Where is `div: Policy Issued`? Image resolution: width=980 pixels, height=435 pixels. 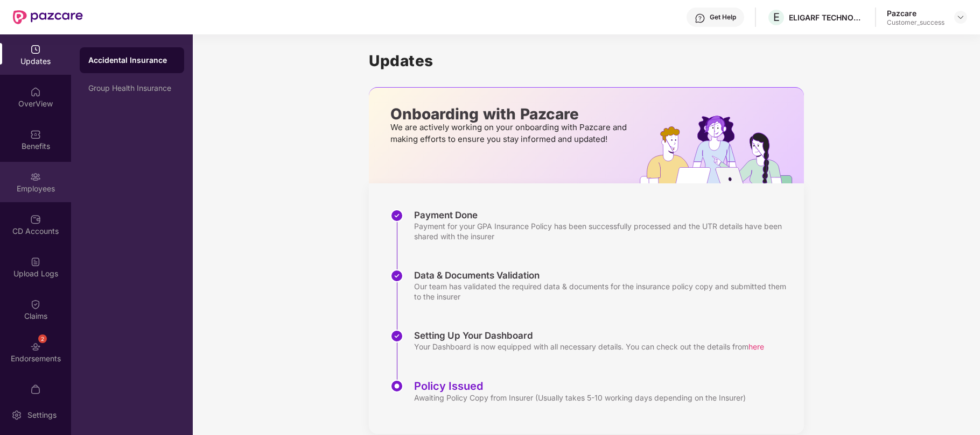 div: Policy Issued is located at coordinates (580, 386).